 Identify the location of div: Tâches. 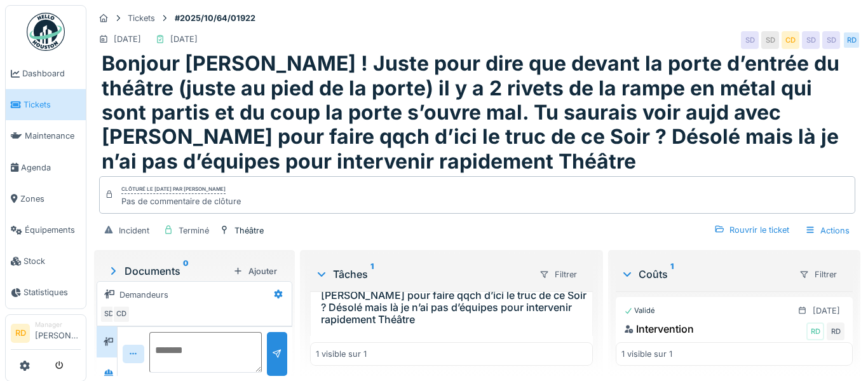
(422, 274).